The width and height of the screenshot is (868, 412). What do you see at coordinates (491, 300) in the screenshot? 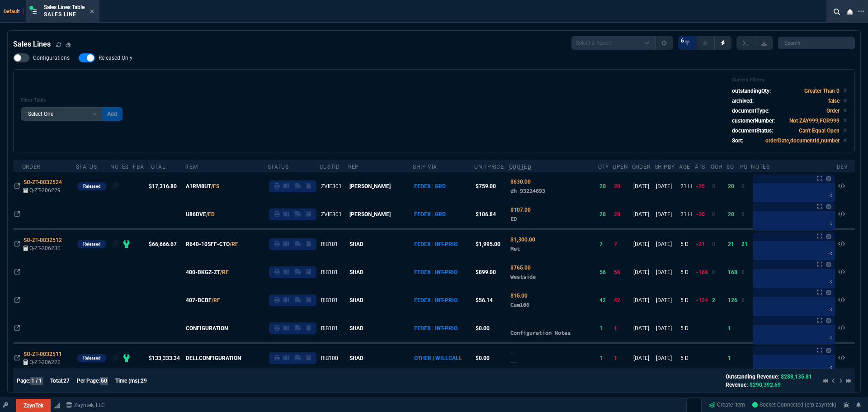
I see `td: $56.14` at bounding box center [491, 300].